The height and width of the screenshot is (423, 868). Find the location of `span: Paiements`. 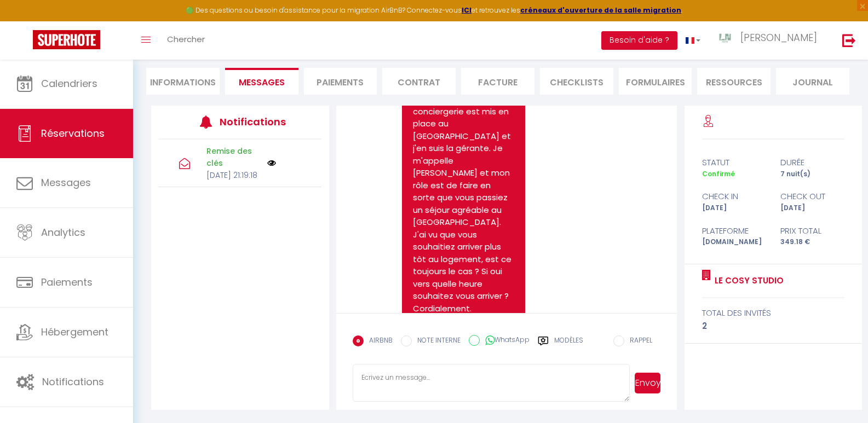

span: Paiements is located at coordinates (67, 282).